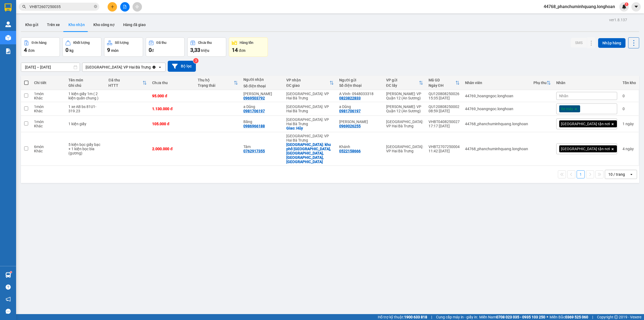 Image resolution: width=644 pixels, height=320 pixels. Describe the element at coordinates (444, 147) in the screenshot. I see `div: VHBT2707250004` at that location.